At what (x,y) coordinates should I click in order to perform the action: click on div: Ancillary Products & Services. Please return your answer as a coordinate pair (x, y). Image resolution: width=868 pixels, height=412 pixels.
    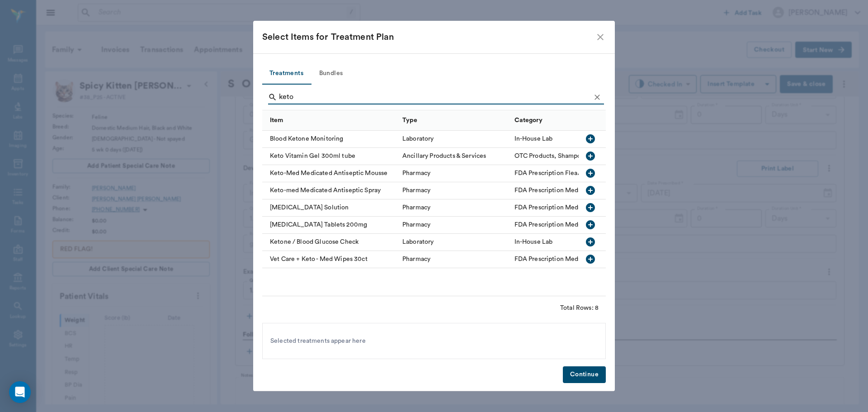
    Looking at the image, I should click on (444, 156).